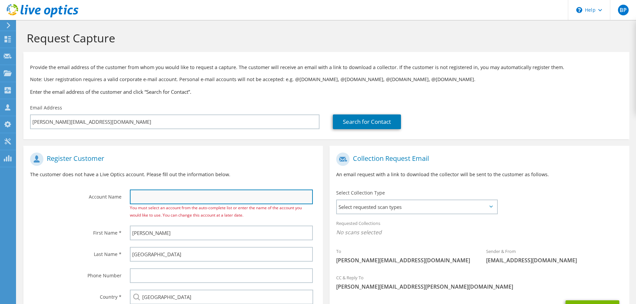  Describe the element at coordinates (76, 195) in the screenshot. I see `label: Account Name` at that location.